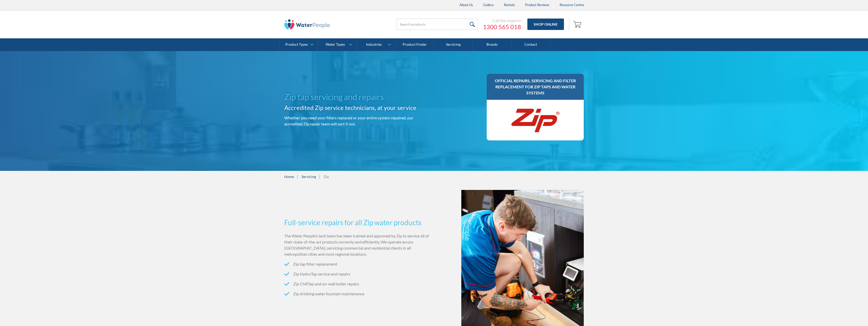  Describe the element at coordinates (531, 45) in the screenshot. I see `a: Contact` at that location.